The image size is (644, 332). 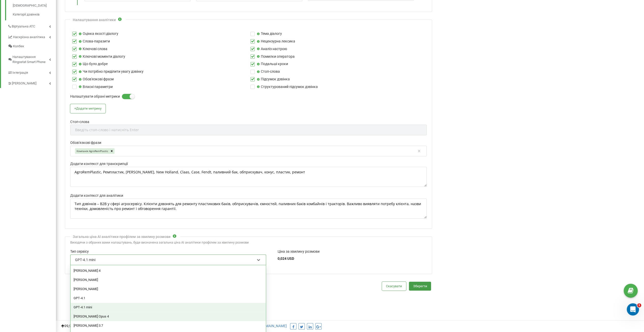 What do you see at coordinates (96, 87) in the screenshot?
I see `label: Власні параметри` at bounding box center [96, 87].